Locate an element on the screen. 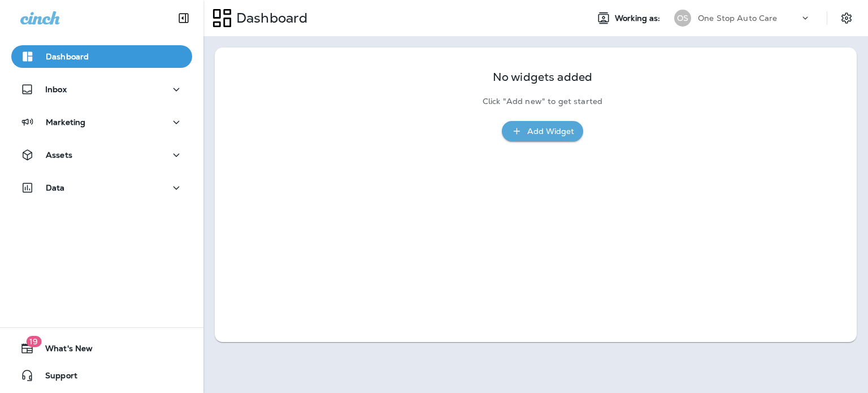  p: Data is located at coordinates (55, 188).